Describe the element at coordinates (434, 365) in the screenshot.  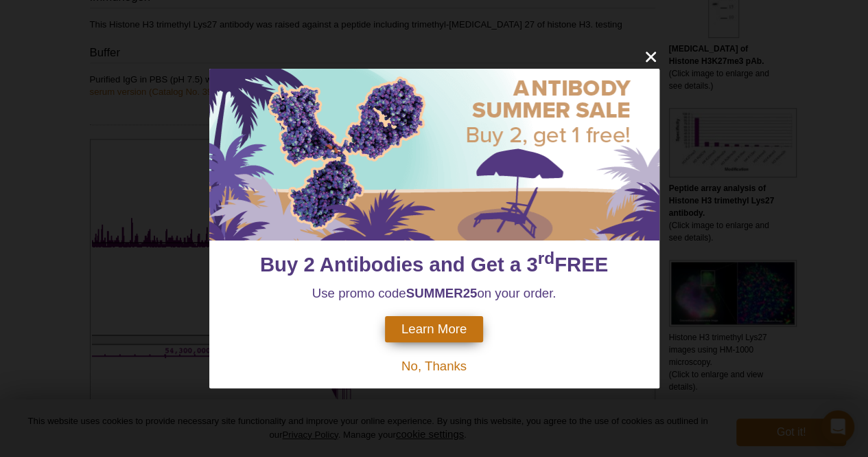
I see `span: No, Thanks` at that location.